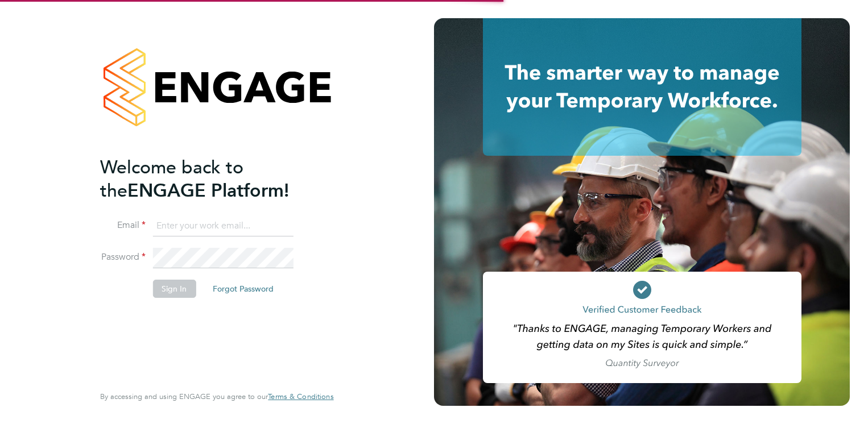 The width and height of the screenshot is (868, 424). I want to click on label: Email, so click(123, 225).